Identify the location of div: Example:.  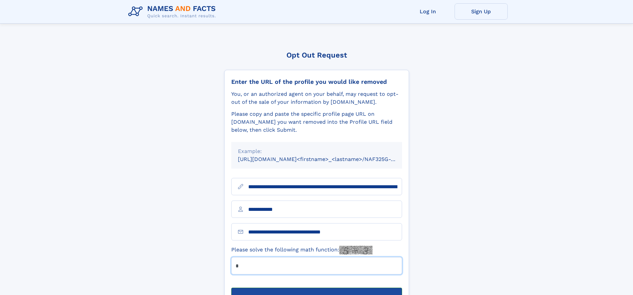
(317, 151).